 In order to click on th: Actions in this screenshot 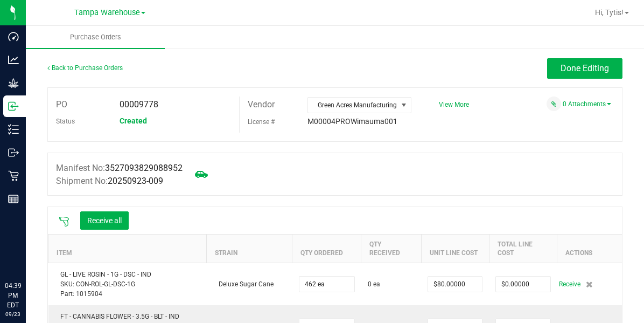, I will do `click(590, 248)`.